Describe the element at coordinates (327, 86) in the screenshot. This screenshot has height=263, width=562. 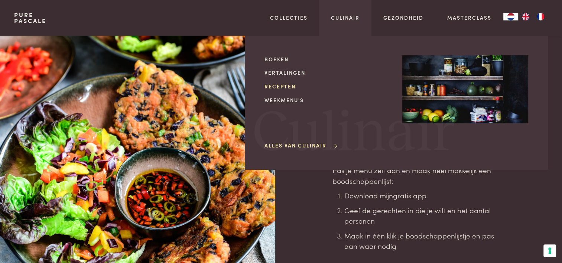
I see `a: Recepten` at that location.